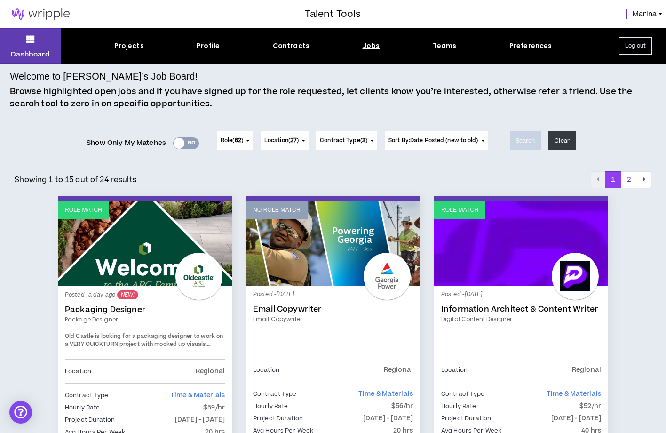 The width and height of the screenshot is (666, 433). Describe the element at coordinates (238, 140) in the screenshot. I see `span: 62` at that location.